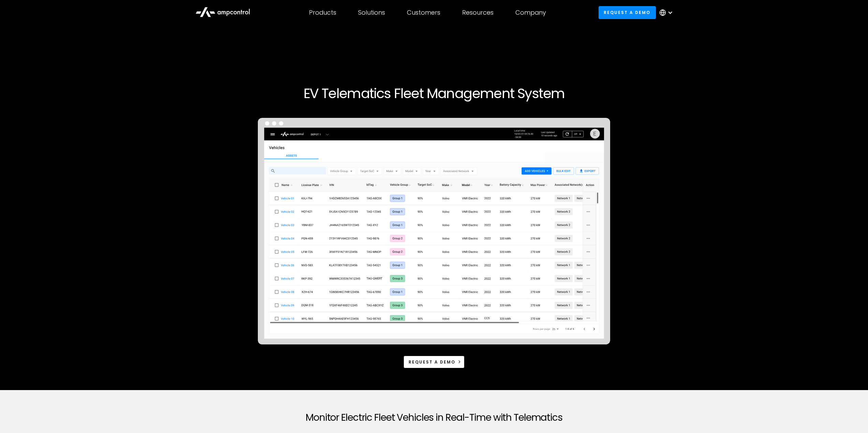 This screenshot has width=868, height=433. I want to click on img: Ampcontrol Energy Management Software for Efficient EV optimization, so click(434, 231).